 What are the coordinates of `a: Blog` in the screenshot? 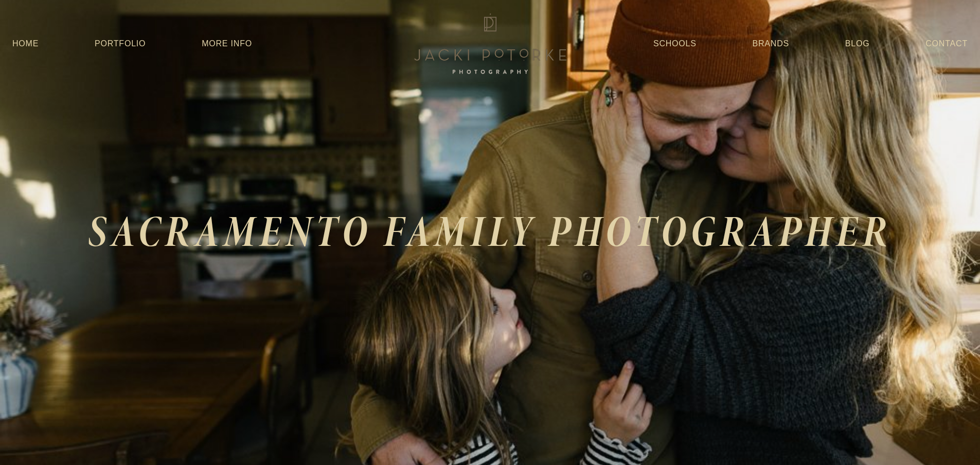 It's located at (857, 44).